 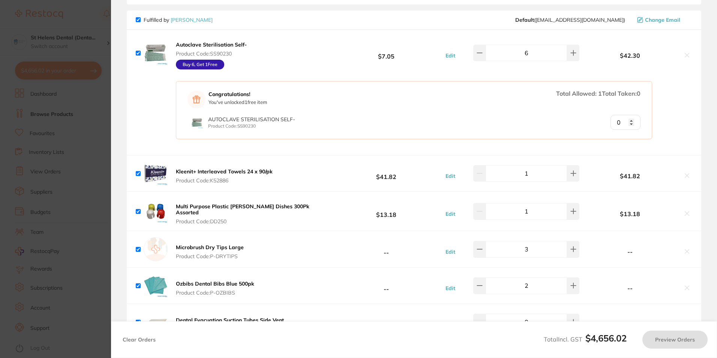 What do you see at coordinates (662, 20) in the screenshot?
I see `span: Change Email` at bounding box center [662, 20].